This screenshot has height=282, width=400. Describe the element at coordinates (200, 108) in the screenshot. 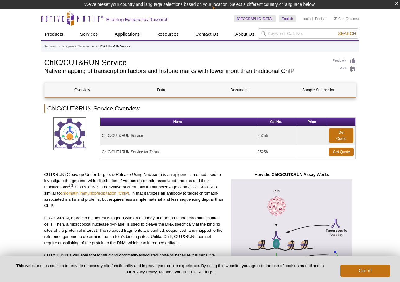

I see `h2: ChIC/CUT&RUN Service Overview` at that location.